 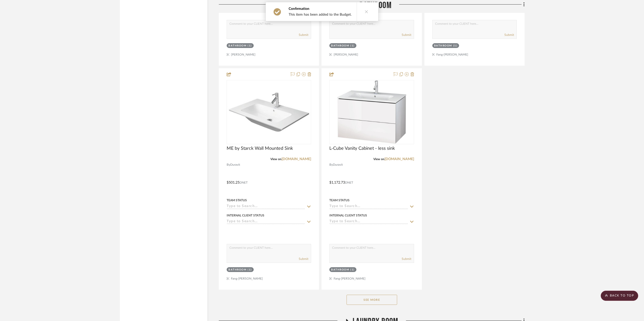 What do you see at coordinates (320, 15) in the screenshot?
I see `div: This item has been added to the Budget.` at bounding box center [320, 15].